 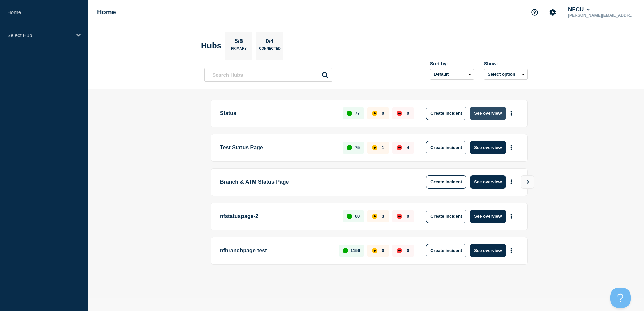 I want to click on p: 75, so click(x=357, y=148).